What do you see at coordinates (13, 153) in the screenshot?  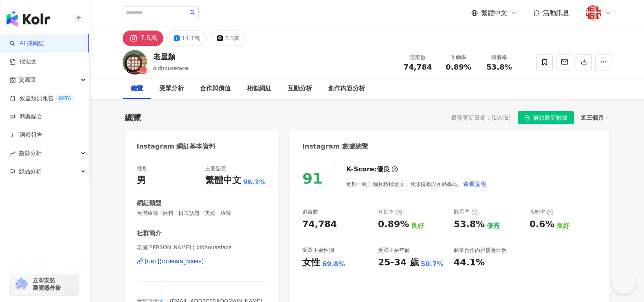 I see `span: rise` at bounding box center [13, 153].